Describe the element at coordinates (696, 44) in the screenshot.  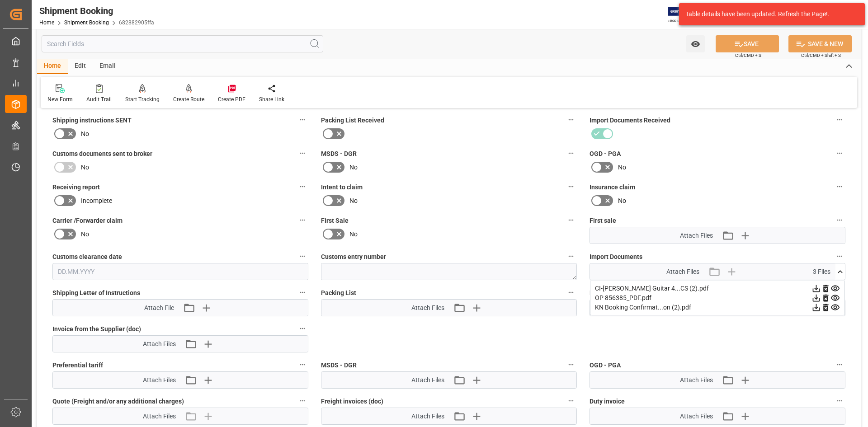
I see `button: open menu` at that location.